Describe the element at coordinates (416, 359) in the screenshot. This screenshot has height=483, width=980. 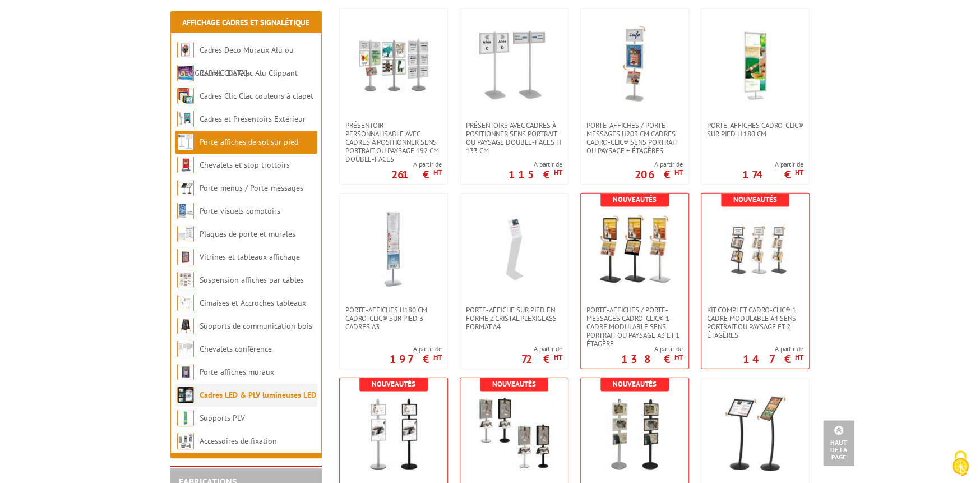
I see `p: 197 €` at that location.